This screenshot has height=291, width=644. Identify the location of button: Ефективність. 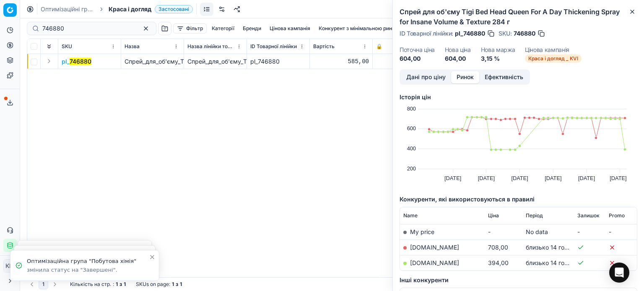
(504, 77).